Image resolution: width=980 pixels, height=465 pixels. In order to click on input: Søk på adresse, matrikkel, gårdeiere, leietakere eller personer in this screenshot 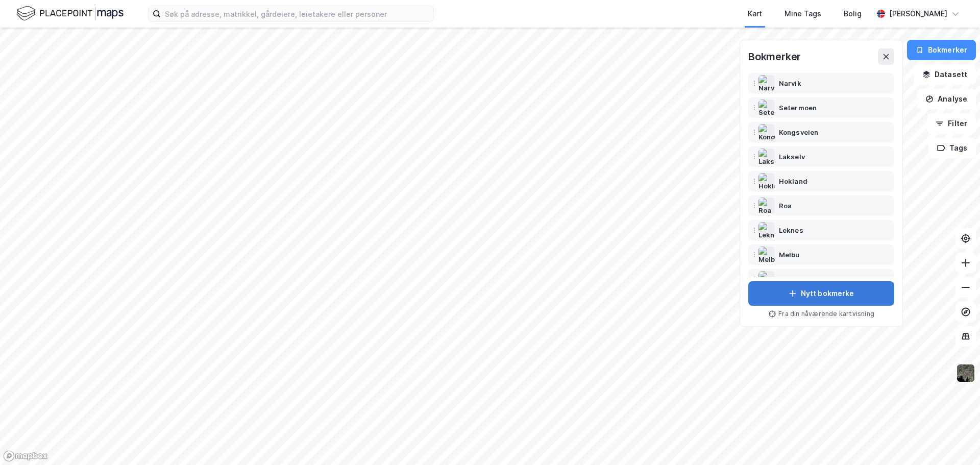, I will do `click(297, 14)`.